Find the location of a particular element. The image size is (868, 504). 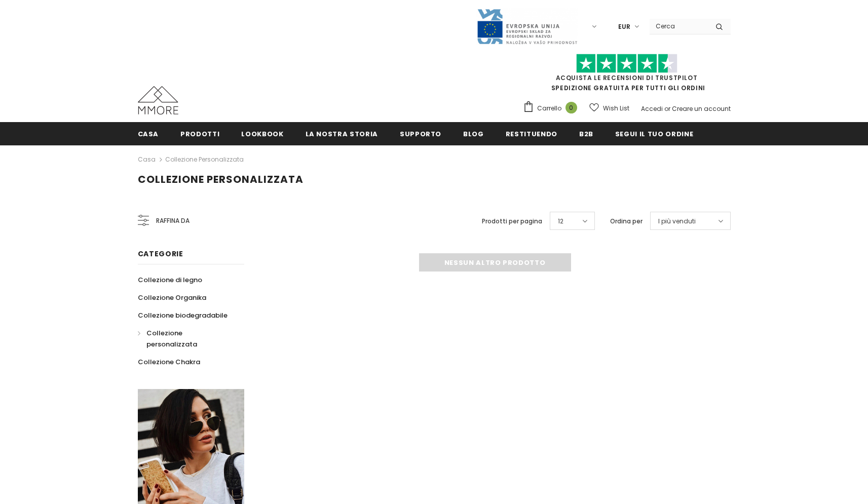

span: supporto is located at coordinates (421, 134).